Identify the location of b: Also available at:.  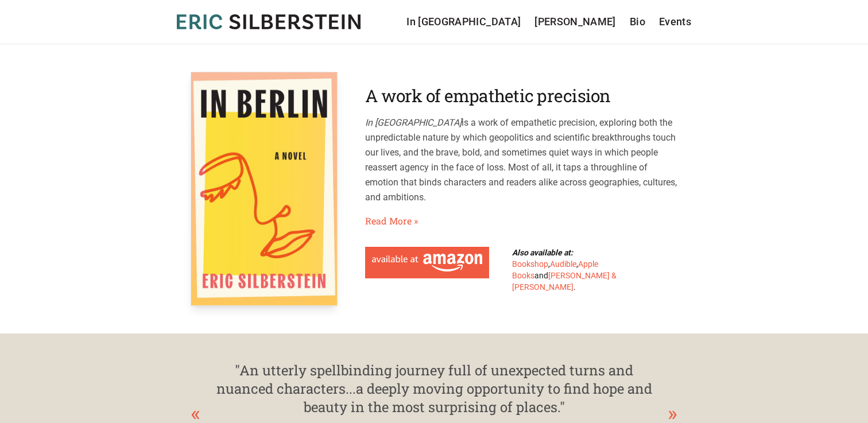
(543, 253).